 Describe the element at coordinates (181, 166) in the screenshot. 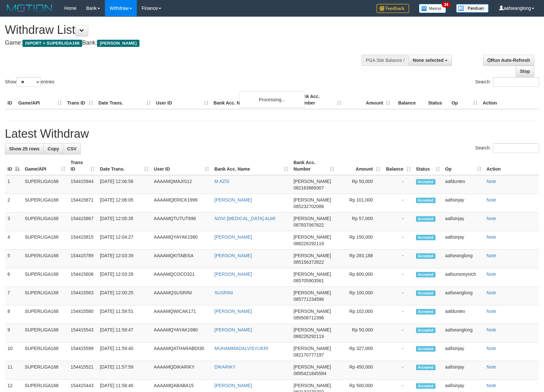

I see `th: User ID: activate to sort column ascending` at that location.